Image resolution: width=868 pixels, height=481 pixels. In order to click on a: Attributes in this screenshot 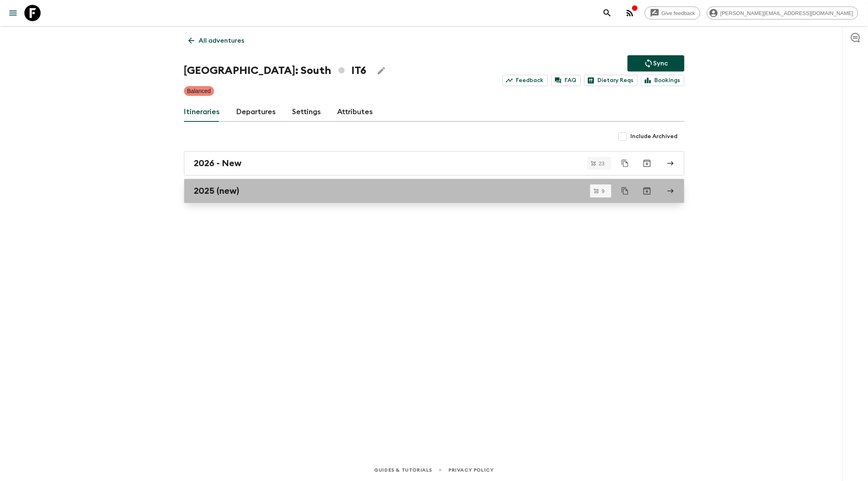, I will do `click(355, 112)`.